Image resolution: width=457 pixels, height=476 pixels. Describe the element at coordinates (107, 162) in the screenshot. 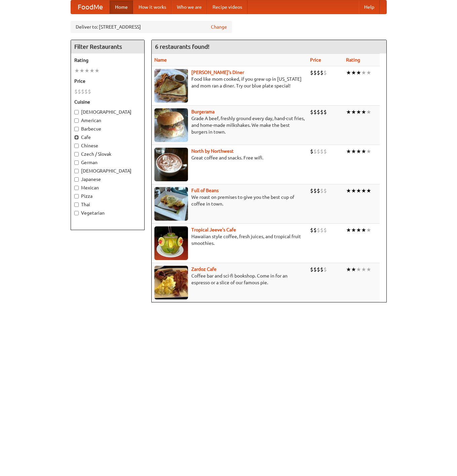

I see `label: German` at that location.